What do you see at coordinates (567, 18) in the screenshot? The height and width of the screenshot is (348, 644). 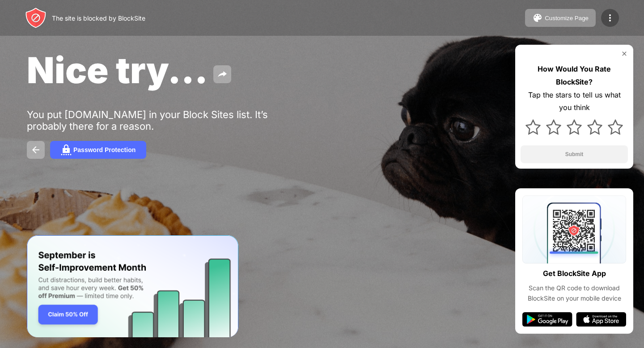 I see `div: Customize Page` at bounding box center [567, 18].